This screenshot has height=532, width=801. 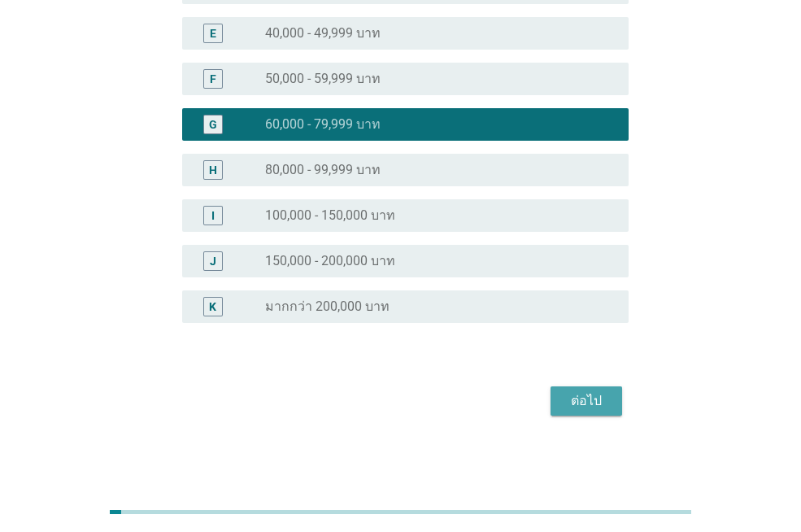 I want to click on div: E, so click(x=213, y=33).